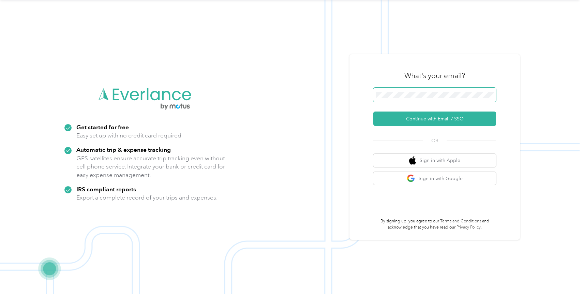 Image resolution: width=583 pixels, height=294 pixels. I want to click on img: apple logo, so click(412, 160).